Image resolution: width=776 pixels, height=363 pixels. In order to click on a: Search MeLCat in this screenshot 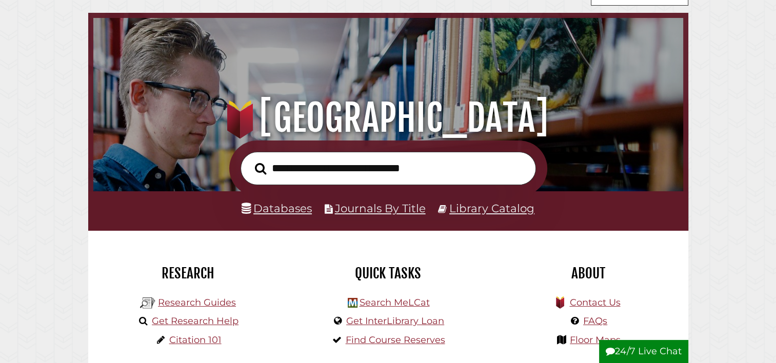, I will do `click(394, 302)`.